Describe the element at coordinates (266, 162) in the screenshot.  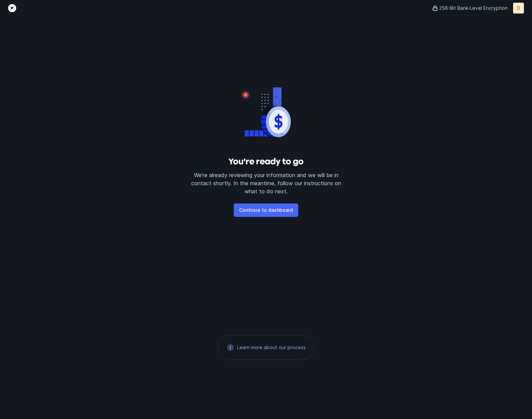
I see `h3: You’re ready to go` at that location.